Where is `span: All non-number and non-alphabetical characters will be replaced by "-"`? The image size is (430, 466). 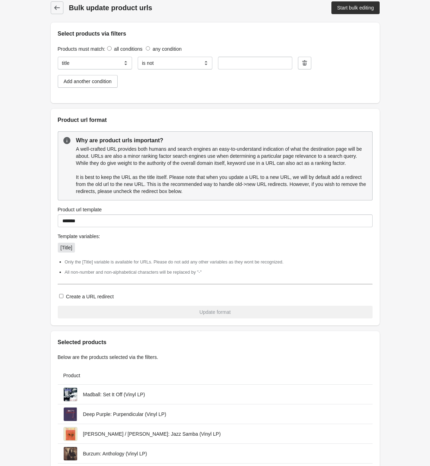
span: All non-number and non-alphabetical characters will be replaced by "-" is located at coordinates (133, 272).